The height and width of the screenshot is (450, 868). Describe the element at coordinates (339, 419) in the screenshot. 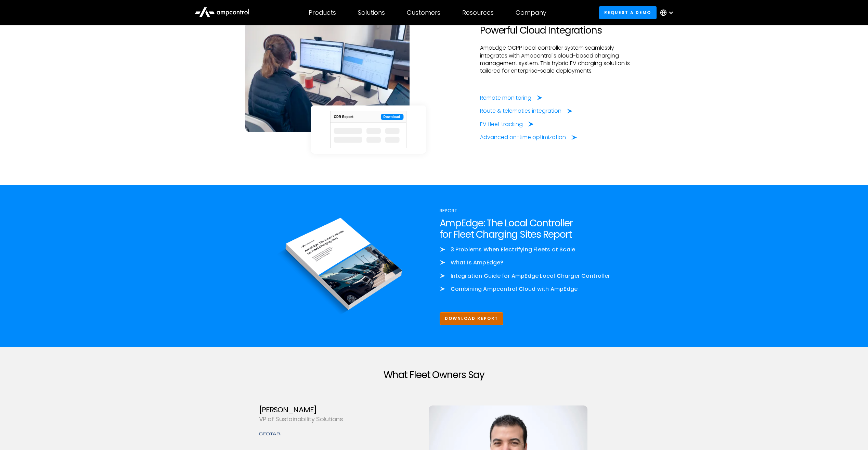

I see `div: VP of Sustainability Solutions` at that location.